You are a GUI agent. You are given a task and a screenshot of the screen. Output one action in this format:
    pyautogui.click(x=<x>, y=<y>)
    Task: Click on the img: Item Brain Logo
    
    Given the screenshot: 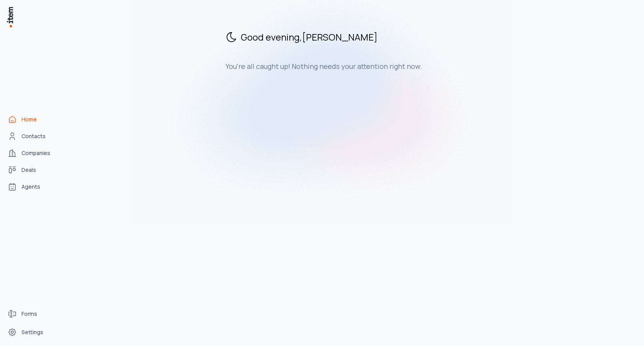 What is the action you would take?
    pyautogui.click(x=10, y=17)
    